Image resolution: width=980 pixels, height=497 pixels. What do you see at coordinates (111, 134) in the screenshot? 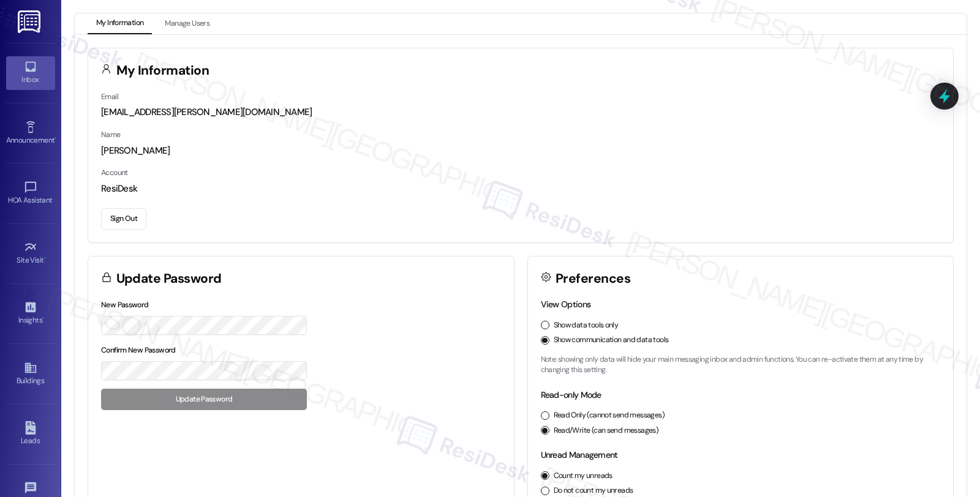
I see `label: Name` at bounding box center [111, 134].